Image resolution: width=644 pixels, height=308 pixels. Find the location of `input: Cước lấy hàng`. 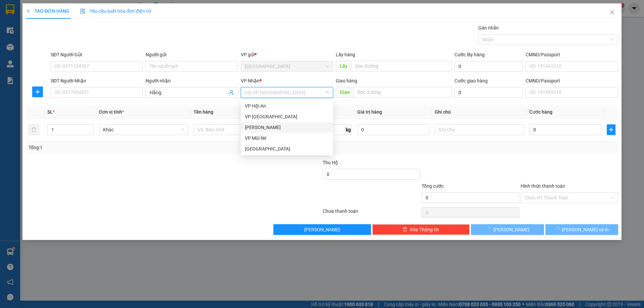

input: Cước lấy hàng is located at coordinates (489, 67).